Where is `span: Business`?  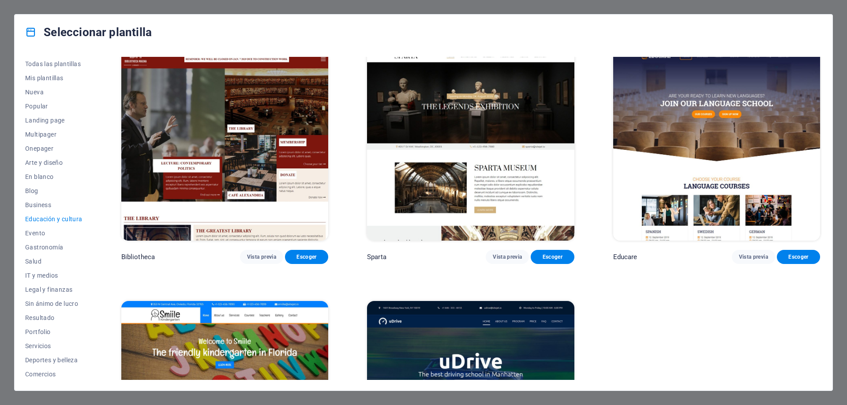 span: Business is located at coordinates (54, 205).